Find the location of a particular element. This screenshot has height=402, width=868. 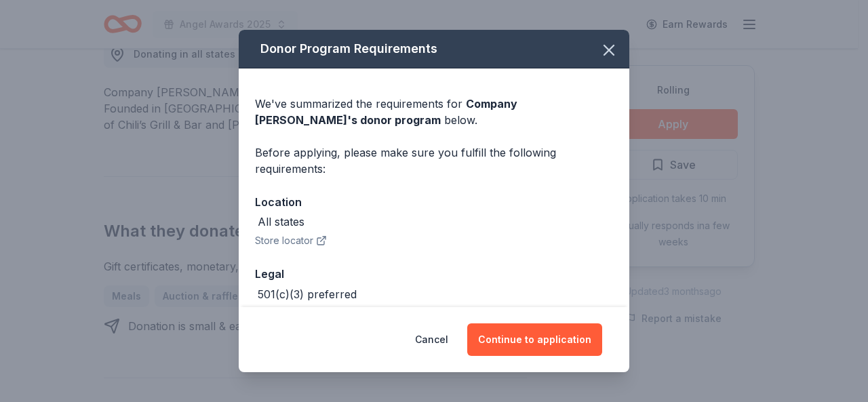

button: Continue to application is located at coordinates (535, 340).